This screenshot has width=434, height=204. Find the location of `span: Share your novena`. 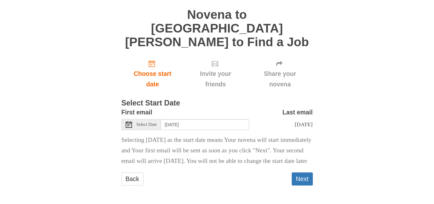

span: Share your novena is located at coordinates (280, 79).